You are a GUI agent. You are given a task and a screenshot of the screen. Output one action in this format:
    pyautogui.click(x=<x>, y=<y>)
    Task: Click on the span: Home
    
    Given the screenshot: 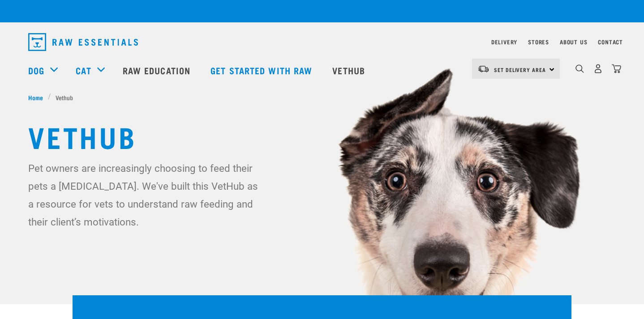 What is the action you would take?
    pyautogui.click(x=35, y=97)
    